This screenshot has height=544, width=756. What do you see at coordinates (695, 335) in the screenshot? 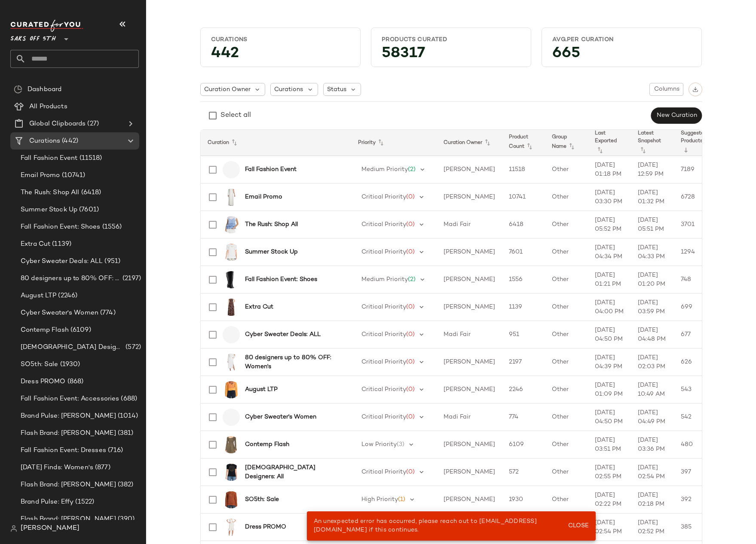
I see `td: 677` at bounding box center [695, 335].